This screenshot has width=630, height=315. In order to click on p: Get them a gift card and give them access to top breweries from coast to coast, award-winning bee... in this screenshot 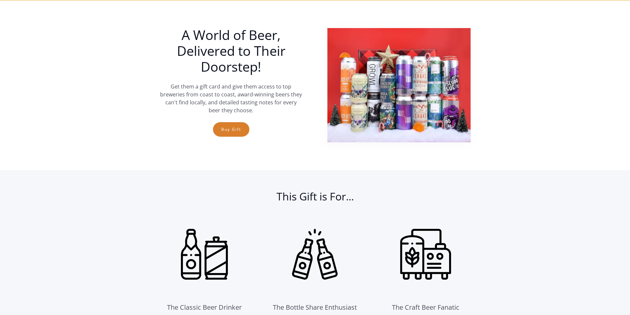, I will do `click(231, 99)`.